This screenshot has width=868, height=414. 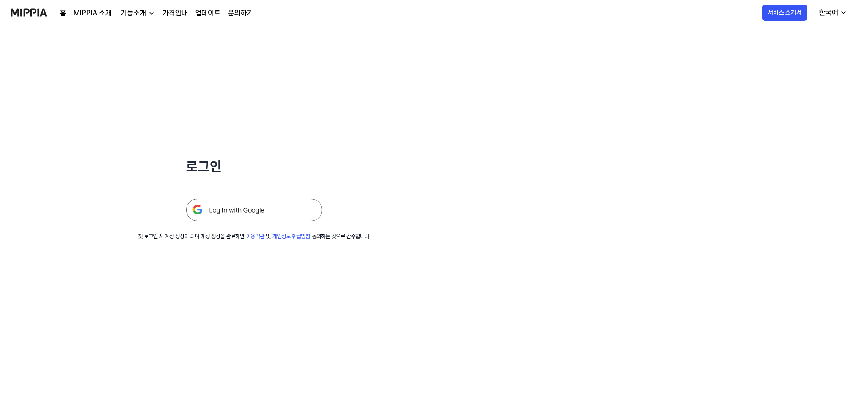 I want to click on img: 구글 로그인 버튼, so click(x=254, y=210).